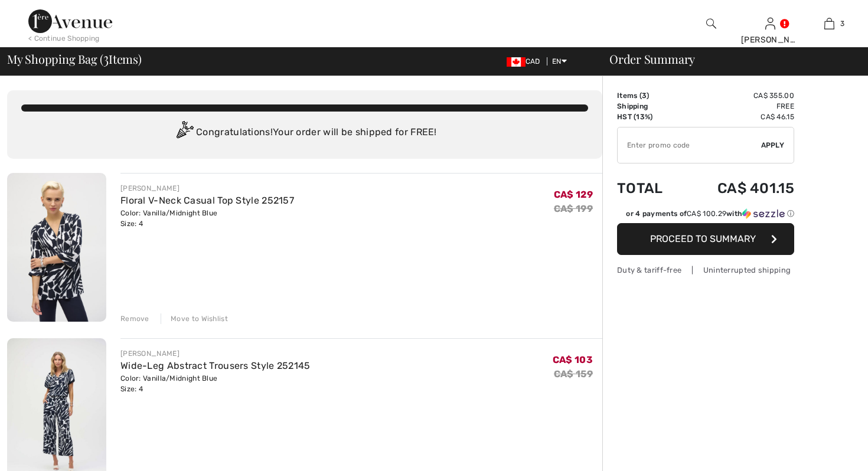 Image resolution: width=868 pixels, height=471 pixels. What do you see at coordinates (706, 239) in the screenshot?
I see `button: Proceed to Summary` at bounding box center [706, 239].